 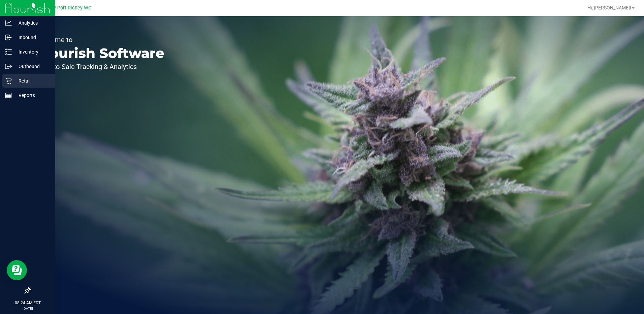 I want to click on p: Seed-to-Sale Tracking & Analytics, so click(x=100, y=67).